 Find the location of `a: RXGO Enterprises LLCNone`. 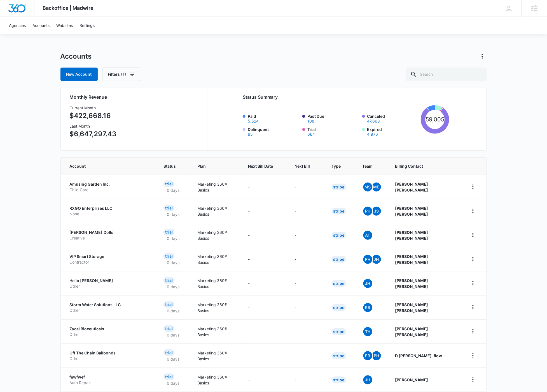

a: RXGO Enterprises LLCNone is located at coordinates (110, 211).